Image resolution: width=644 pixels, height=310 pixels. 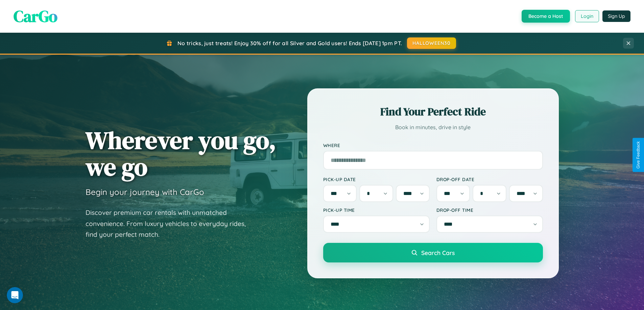 I want to click on p: Book in minutes, drive in style, so click(x=433, y=127).